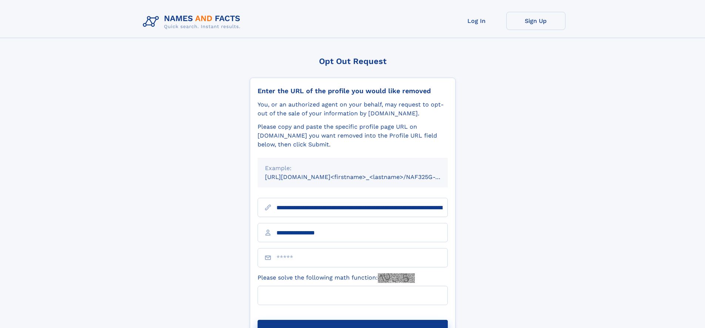 This screenshot has width=705, height=328. Describe the element at coordinates (353, 91) in the screenshot. I see `div: Enter the URL of the profile you would like removed` at that location.